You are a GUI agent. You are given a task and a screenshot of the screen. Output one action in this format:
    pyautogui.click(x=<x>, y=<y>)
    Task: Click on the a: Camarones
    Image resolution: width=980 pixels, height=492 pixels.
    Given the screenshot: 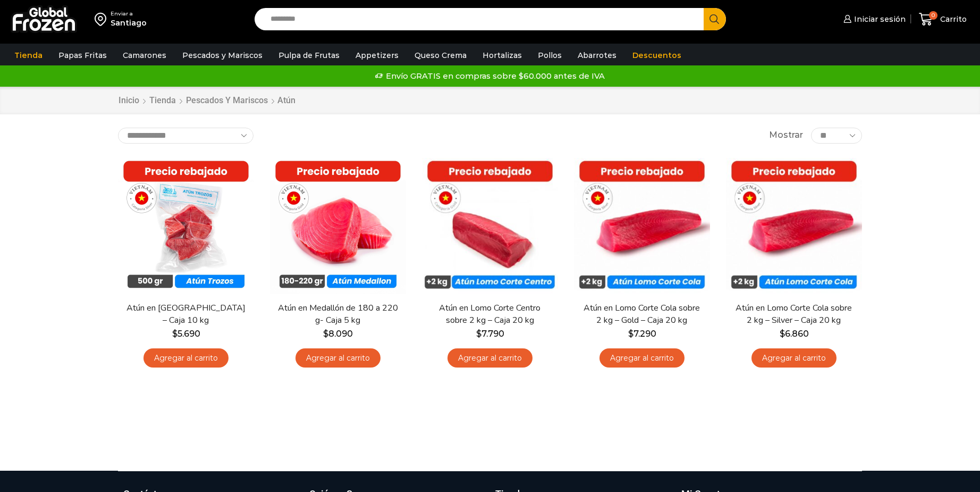 What is the action you would take?
    pyautogui.click(x=145, y=55)
    